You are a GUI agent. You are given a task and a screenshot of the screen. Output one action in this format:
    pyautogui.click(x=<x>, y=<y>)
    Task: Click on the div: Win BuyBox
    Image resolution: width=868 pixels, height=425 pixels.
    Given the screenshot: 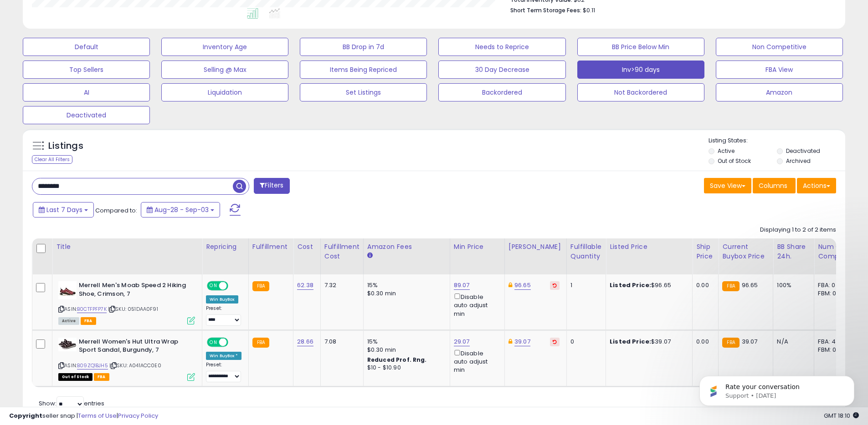 What is the action you would take?
    pyautogui.click(x=222, y=300)
    